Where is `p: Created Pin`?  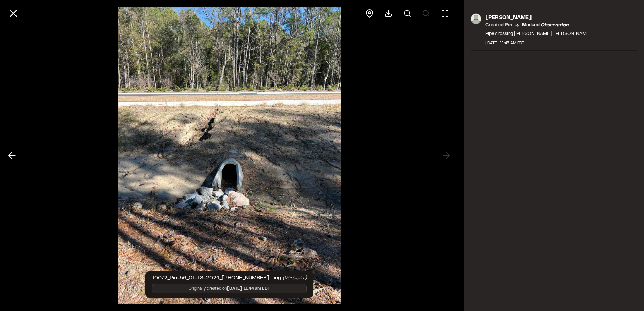
p: Created Pin is located at coordinates (499, 25).